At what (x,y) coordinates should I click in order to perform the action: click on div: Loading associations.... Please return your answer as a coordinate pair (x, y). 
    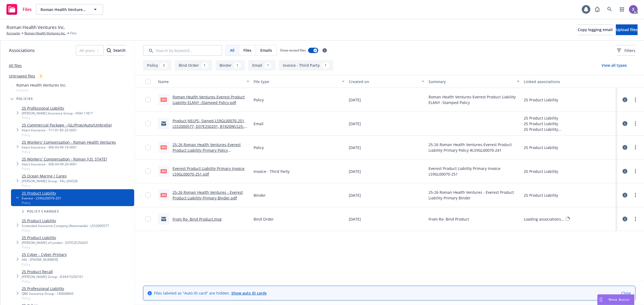
    Looking at the image, I should click on (544, 219).